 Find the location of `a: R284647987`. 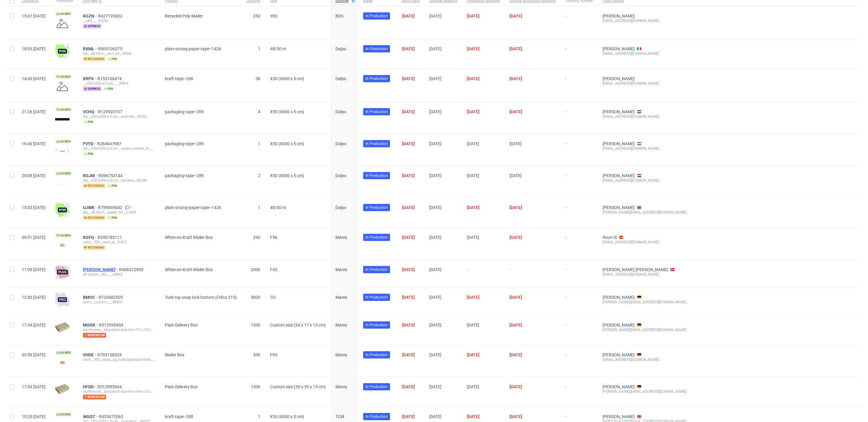

a: R284647987 is located at coordinates (110, 144).